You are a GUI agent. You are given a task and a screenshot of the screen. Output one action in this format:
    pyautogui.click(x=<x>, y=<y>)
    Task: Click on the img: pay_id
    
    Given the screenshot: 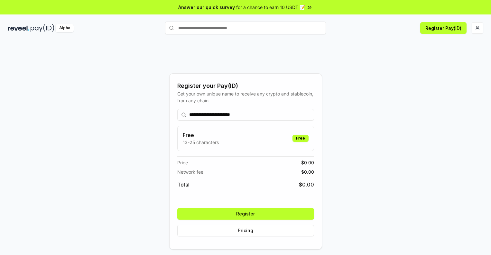 What is the action you would take?
    pyautogui.click(x=42, y=28)
    